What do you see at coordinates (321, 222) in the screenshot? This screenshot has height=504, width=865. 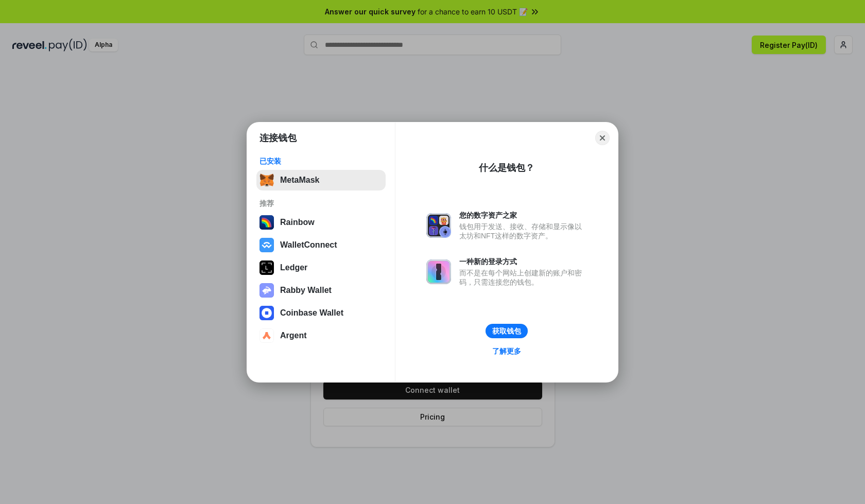 I see `button: Rainbow` at bounding box center [321, 222].